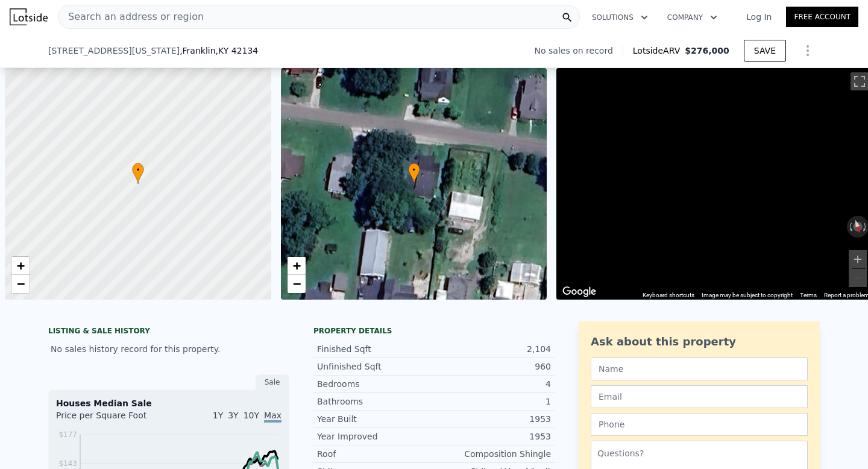  What do you see at coordinates (272, 416) in the screenshot?
I see `span: Max` at bounding box center [272, 416].